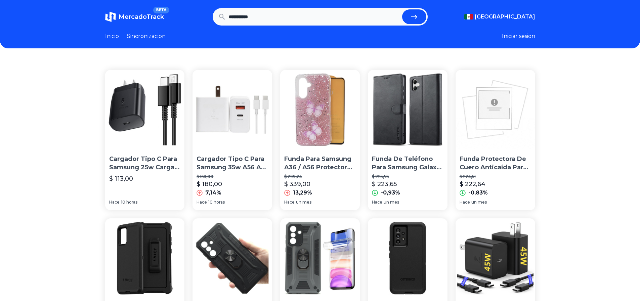 The height and width of the screenshot is (301, 640). Describe the element at coordinates (495, 177) in the screenshot. I see `p: $ 224,51` at that location.